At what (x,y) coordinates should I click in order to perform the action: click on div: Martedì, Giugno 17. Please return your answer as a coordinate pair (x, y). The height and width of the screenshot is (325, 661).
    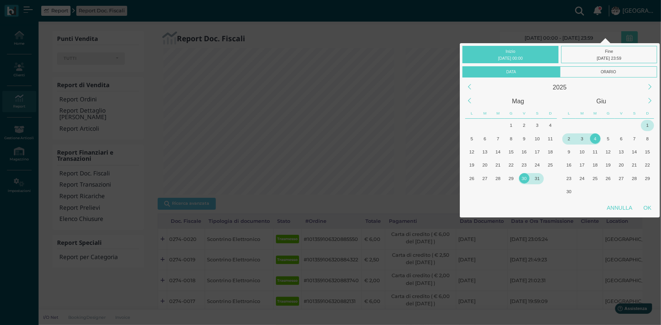
    Looking at the image, I should click on (582, 165).